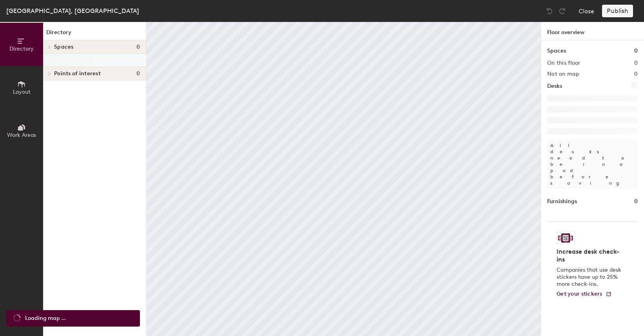 This screenshot has width=644, height=336. Describe the element at coordinates (45, 318) in the screenshot. I see `span: Loading map ...` at that location.